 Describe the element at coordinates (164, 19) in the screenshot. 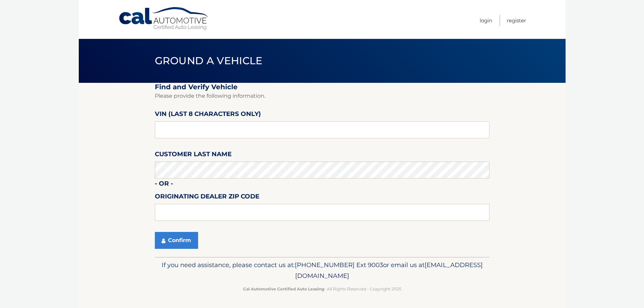

I see `a: Cal Automotive` at that location.